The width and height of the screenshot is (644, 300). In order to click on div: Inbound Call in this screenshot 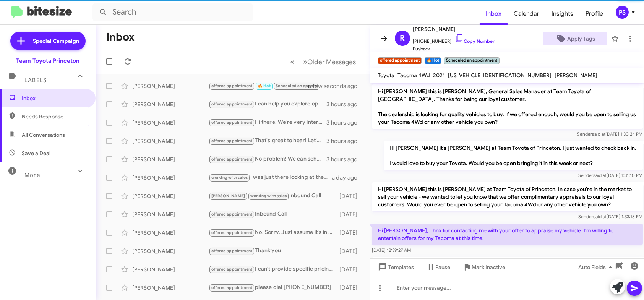, I will do `click(273, 214)`.